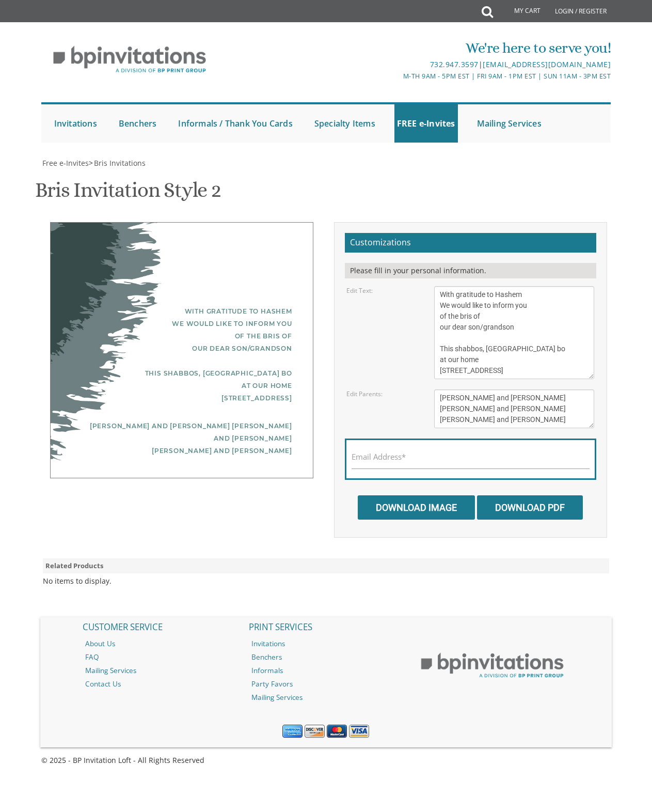  I want to click on div: Related Products, so click(326, 566).